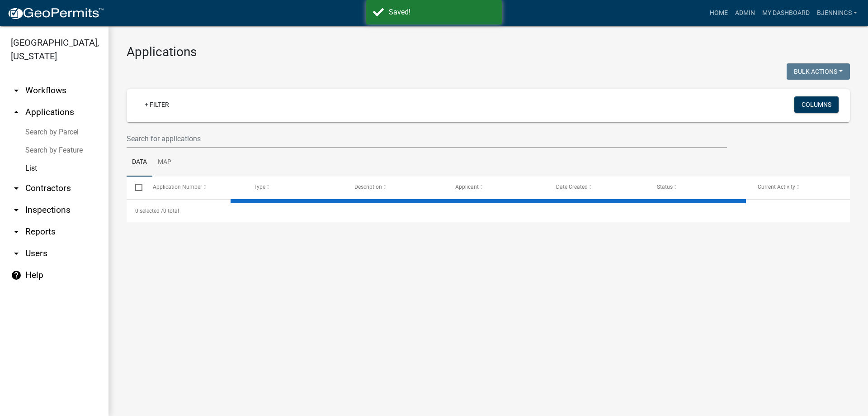 The width and height of the screenshot is (868, 416). I want to click on h3: Applications, so click(489, 52).